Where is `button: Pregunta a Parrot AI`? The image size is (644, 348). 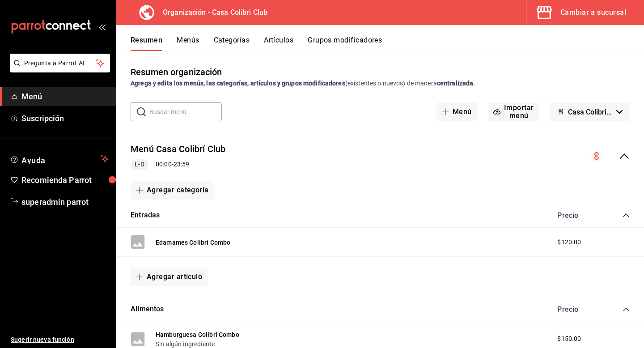
button: Pregunta a Parrot AI is located at coordinates (60, 63).